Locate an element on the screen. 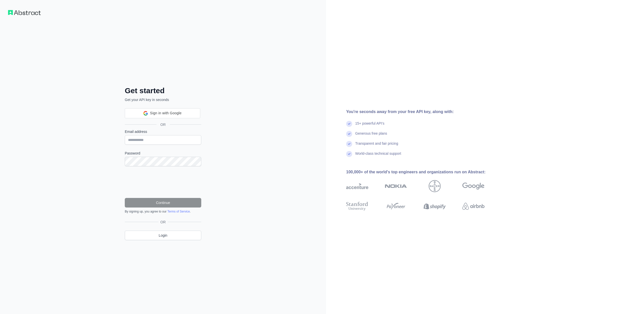  img: nokia is located at coordinates (396, 186).